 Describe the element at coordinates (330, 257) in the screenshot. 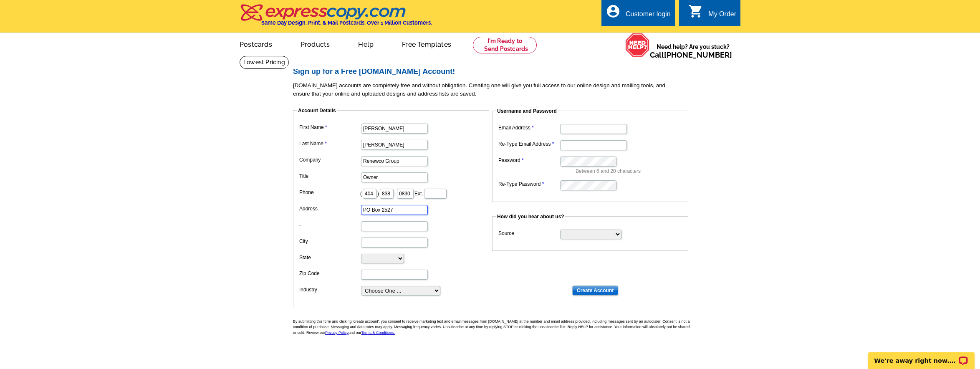

I see `label: State` at that location.